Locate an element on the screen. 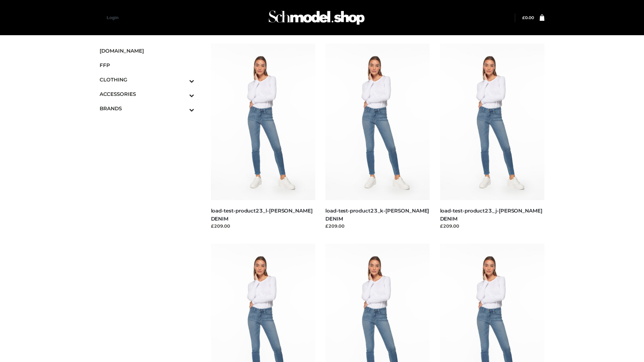 The height and width of the screenshot is (362, 644). span: BRANDS is located at coordinates (147, 108).